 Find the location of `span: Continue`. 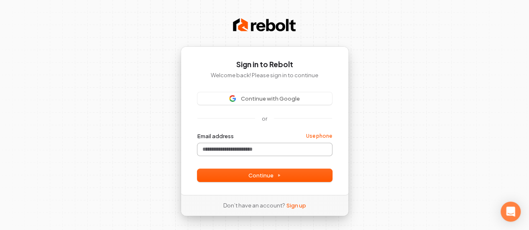

span: Continue is located at coordinates (265, 176).